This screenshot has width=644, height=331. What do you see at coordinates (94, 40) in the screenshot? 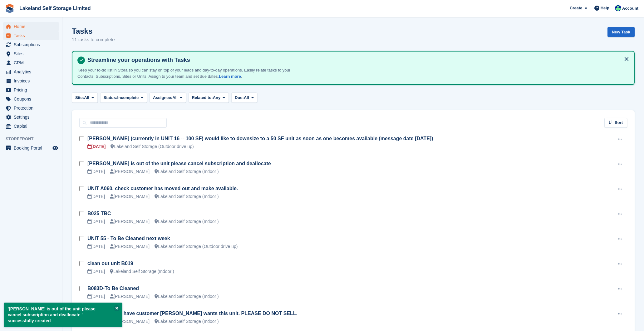
I see `p: 11 tasks to complete` at bounding box center [94, 40].